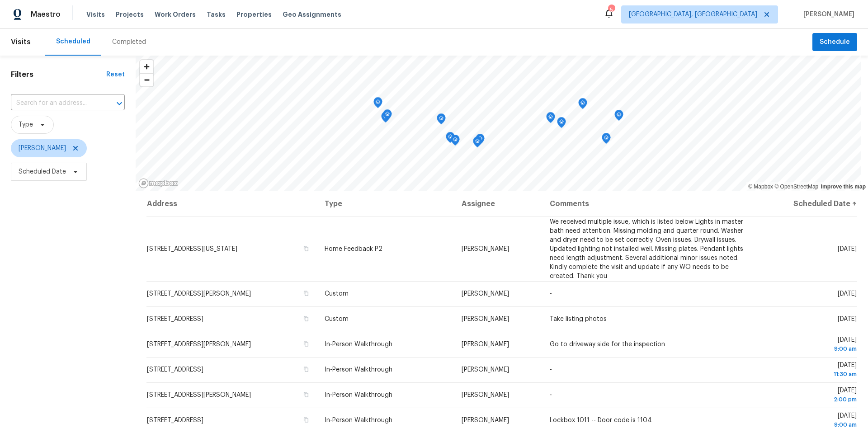 This screenshot has width=868, height=433. I want to click on button: Open, so click(119, 104).